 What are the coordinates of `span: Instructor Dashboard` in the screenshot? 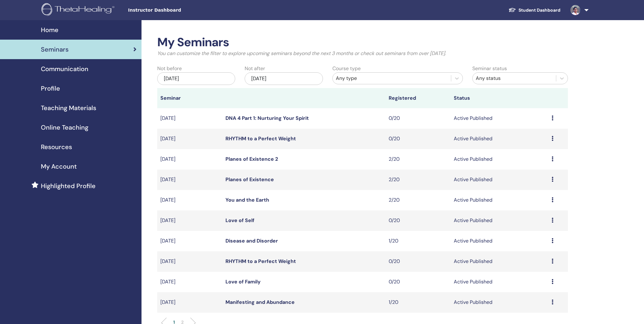 It's located at (175, 10).